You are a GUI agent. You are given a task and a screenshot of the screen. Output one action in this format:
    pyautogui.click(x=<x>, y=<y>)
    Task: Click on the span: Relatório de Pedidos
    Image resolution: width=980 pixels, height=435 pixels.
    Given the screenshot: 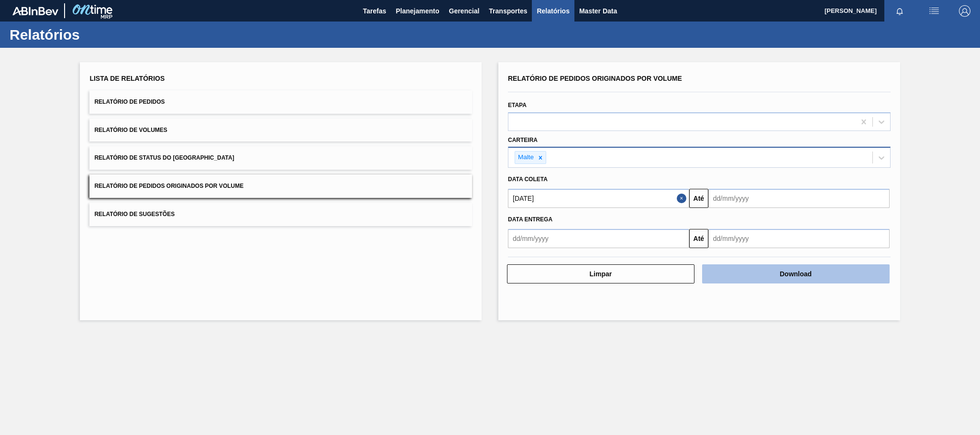 What is the action you would take?
    pyautogui.click(x=129, y=102)
    